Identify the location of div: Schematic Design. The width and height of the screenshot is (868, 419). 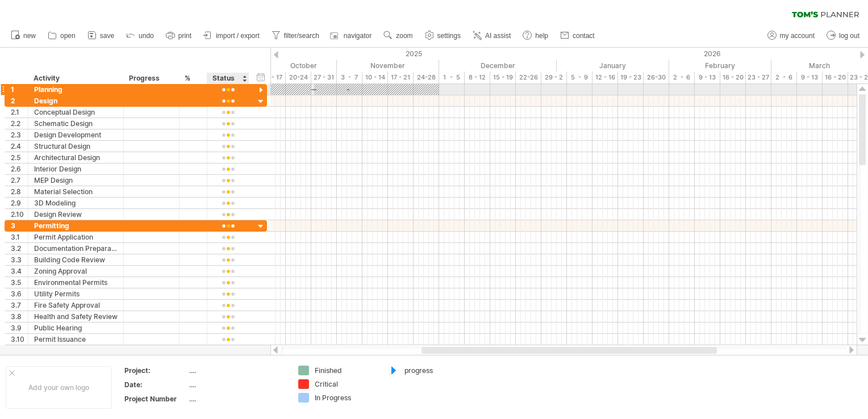
(76, 123).